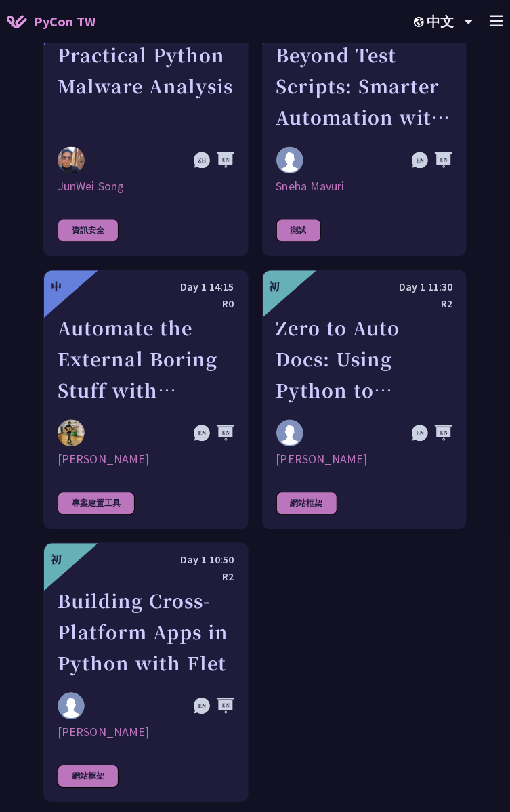 Image resolution: width=510 pixels, height=812 pixels. Describe the element at coordinates (71, 707) in the screenshot. I see `img: Cyrus Mante` at that location.